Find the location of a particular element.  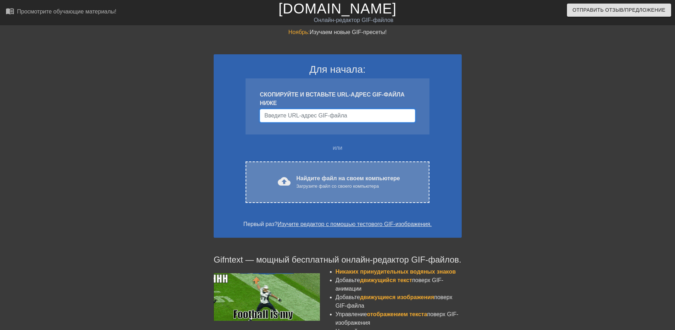

font: Онлайн-редактор GIF-файлов is located at coordinates (354, 20).